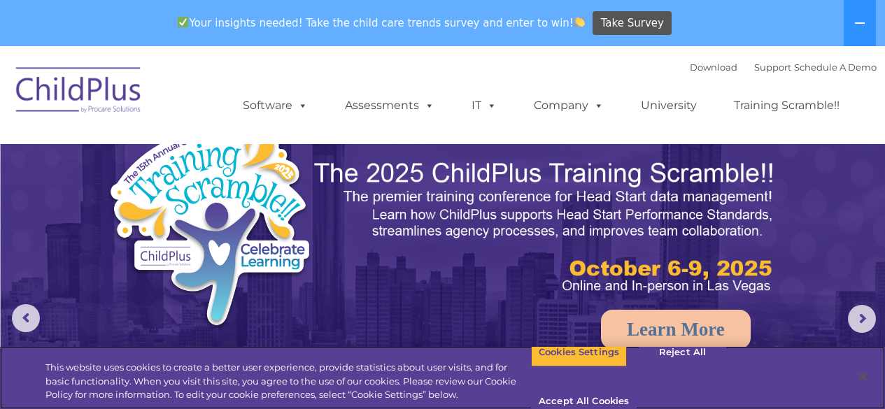 This screenshot has height=409, width=885. What do you see at coordinates (772, 67) in the screenshot?
I see `a: Support` at bounding box center [772, 67].